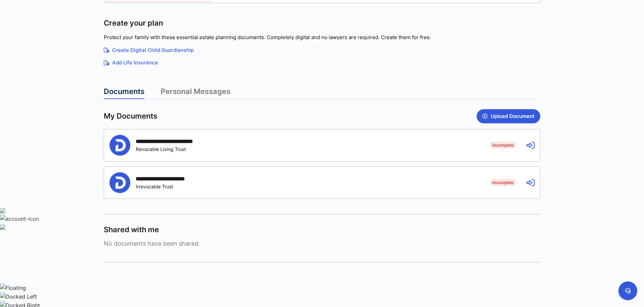 The height and width of the screenshot is (307, 644). Describe the element at coordinates (195, 93) in the screenshot. I see `a: Personal Messages` at that location.